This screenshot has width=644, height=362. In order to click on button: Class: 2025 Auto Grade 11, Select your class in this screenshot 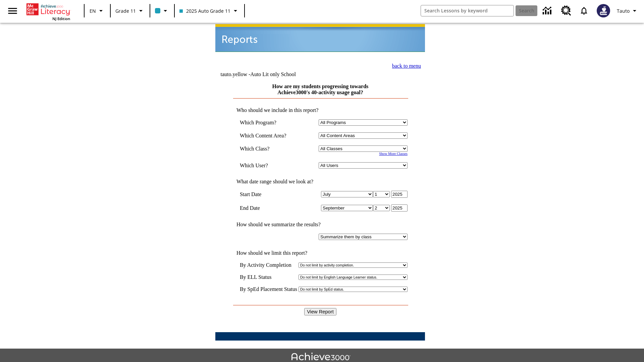, I will do `click(209, 11)`.